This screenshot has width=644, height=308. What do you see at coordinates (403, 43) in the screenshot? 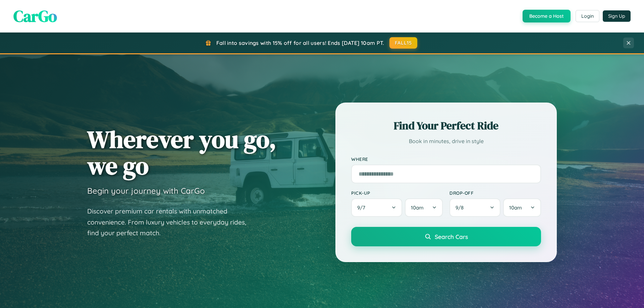
I see `button: FALL15` at bounding box center [403, 43].